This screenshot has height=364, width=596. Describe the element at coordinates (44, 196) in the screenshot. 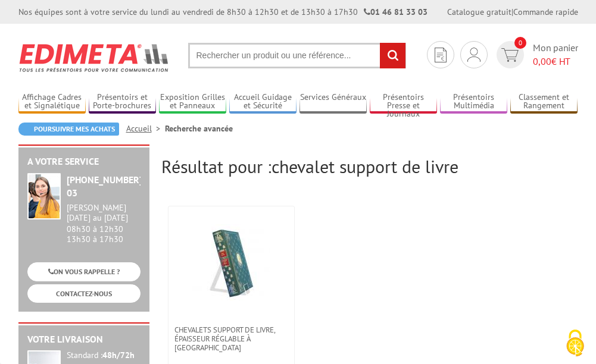

I see `img: widget-service.jpg` at that location.